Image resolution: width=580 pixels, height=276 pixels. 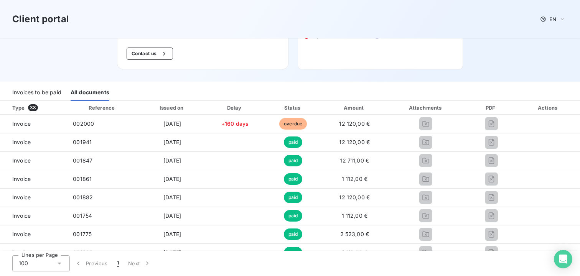 I want to click on span: overdue, so click(x=293, y=124).